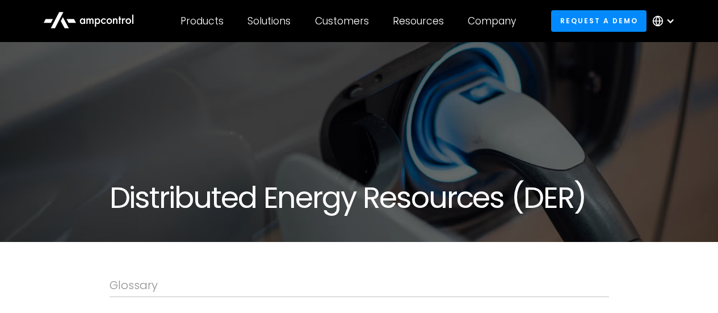 The height and width of the screenshot is (313, 718). Describe the element at coordinates (359, 285) in the screenshot. I see `div: Glossary` at that location.